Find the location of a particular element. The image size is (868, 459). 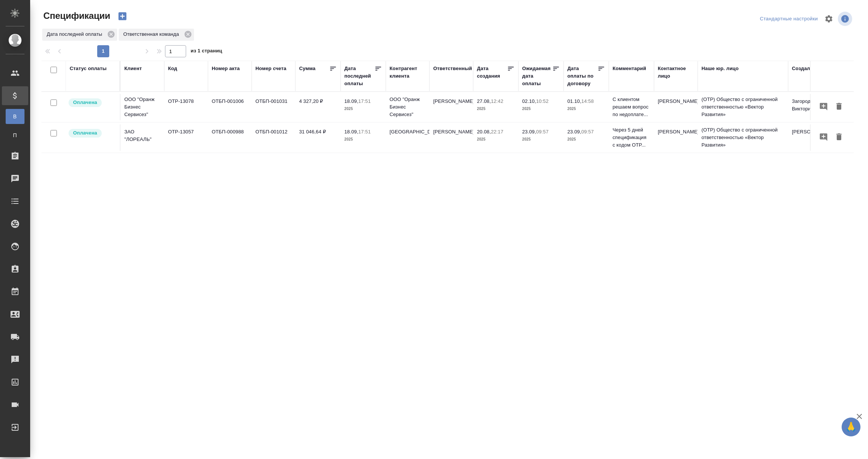

div: Дата оплаты по договору is located at coordinates (582, 76).